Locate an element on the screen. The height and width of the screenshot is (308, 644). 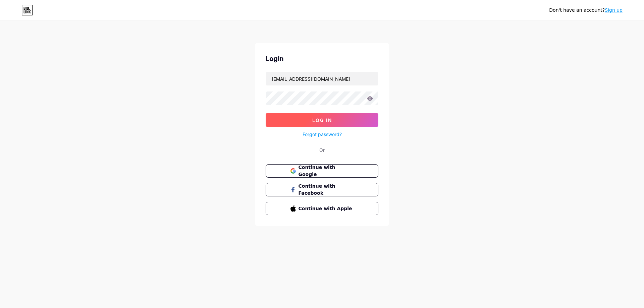
a: Continue with Facebook is located at coordinates (322, 190).